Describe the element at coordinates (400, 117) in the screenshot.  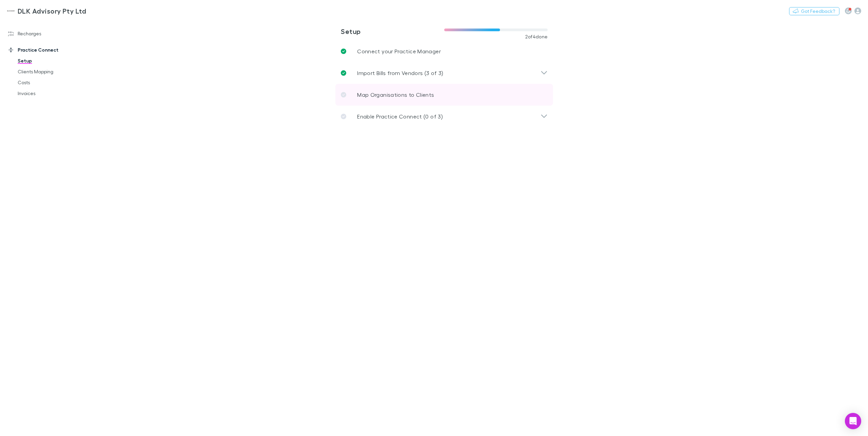
I see `p: Enable Practice Connect (0 of 3)` at that location.